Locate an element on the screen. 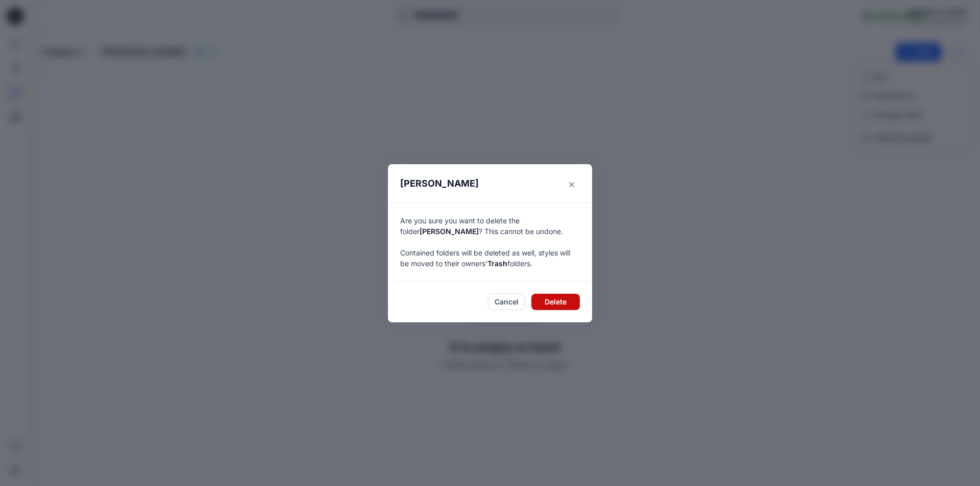 The width and height of the screenshot is (980, 486). button: Close is located at coordinates (572, 185).